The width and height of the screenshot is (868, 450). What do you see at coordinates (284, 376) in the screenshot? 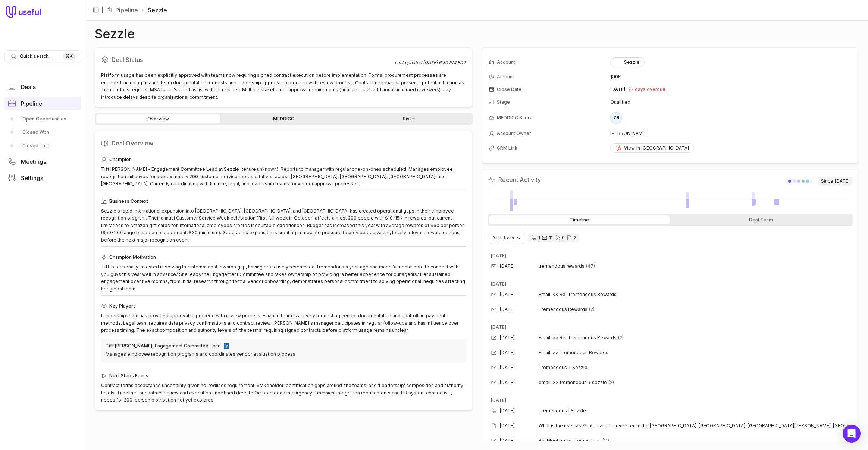
I see `div: Next Steps Focus` at bounding box center [284, 376].